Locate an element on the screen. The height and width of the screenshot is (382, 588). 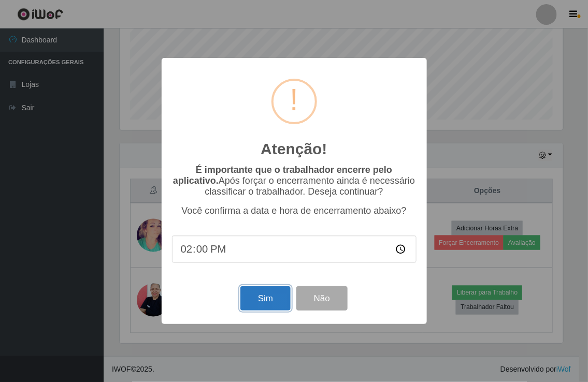
p: Você confirma a data e hora de encerramento abaixo? is located at coordinates (294, 211).